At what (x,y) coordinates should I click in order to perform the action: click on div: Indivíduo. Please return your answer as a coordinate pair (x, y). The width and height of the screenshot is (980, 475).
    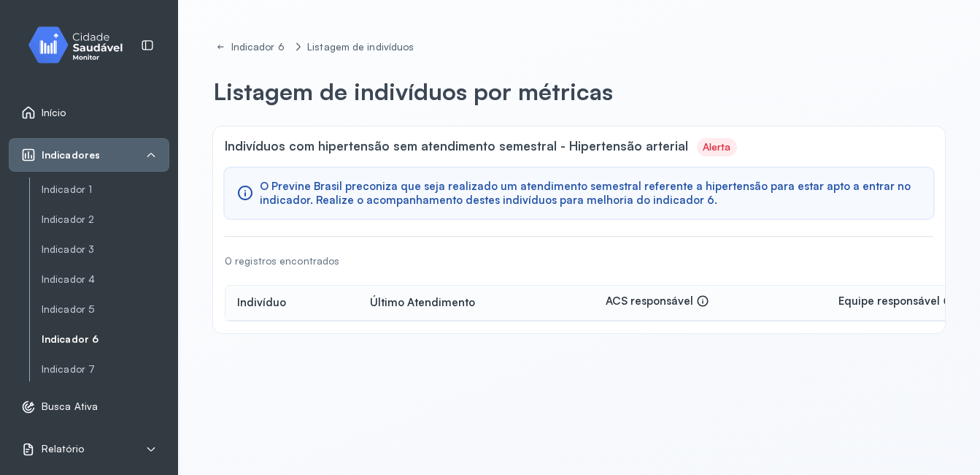
    Looking at the image, I should click on (261, 302).